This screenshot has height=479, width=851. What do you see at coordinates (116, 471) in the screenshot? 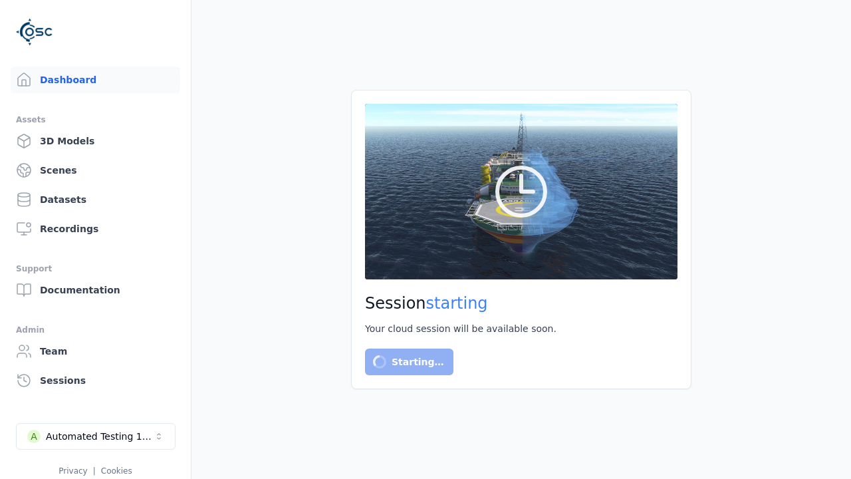
I see `a: Cookies` at bounding box center [116, 471].